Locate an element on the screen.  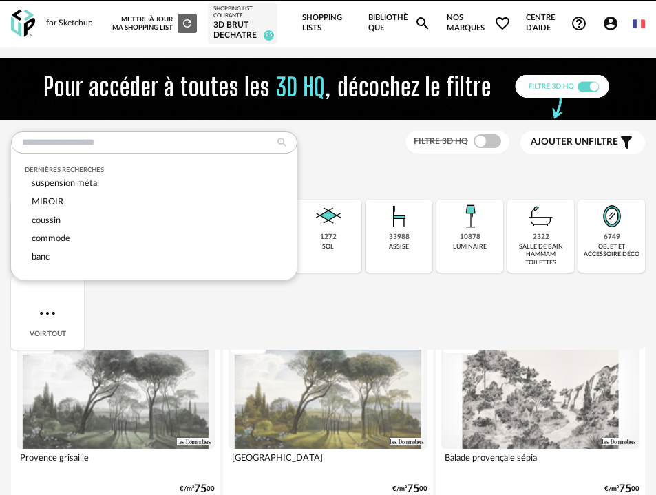
span: Magnify icon is located at coordinates (422, 23).